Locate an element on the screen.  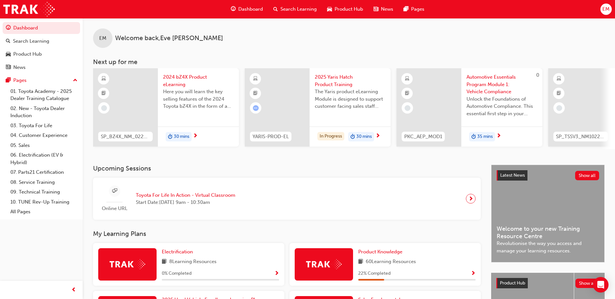
a: News is located at coordinates (41, 67).